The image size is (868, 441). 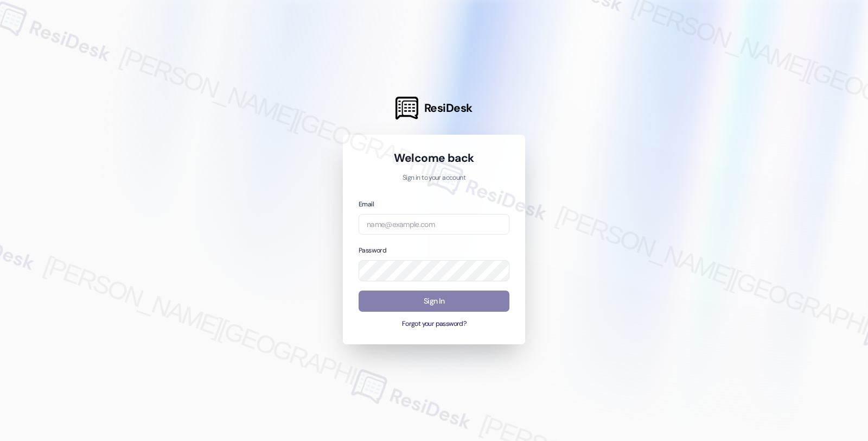 What do you see at coordinates (434, 324) in the screenshot?
I see `button: Forgot your password?` at bounding box center [434, 324].